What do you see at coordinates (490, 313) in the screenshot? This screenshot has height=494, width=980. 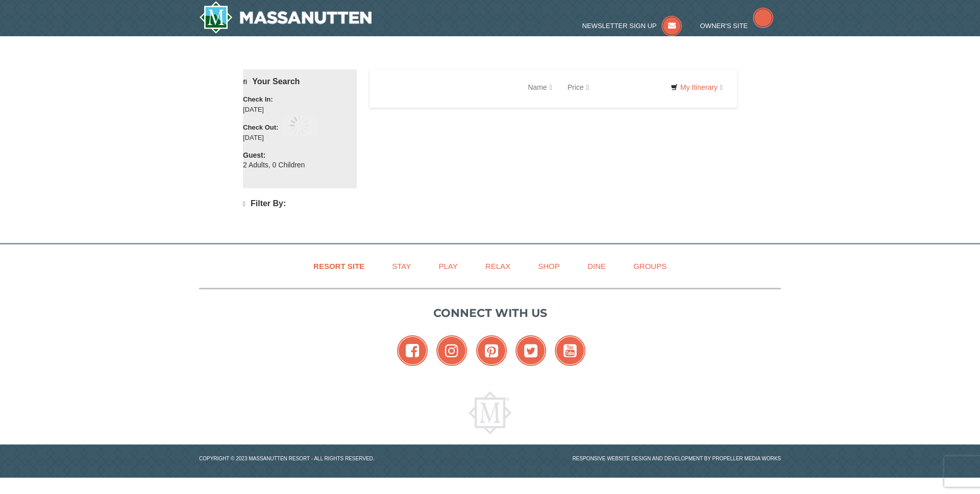 I see `p: Connect with us` at bounding box center [490, 313].